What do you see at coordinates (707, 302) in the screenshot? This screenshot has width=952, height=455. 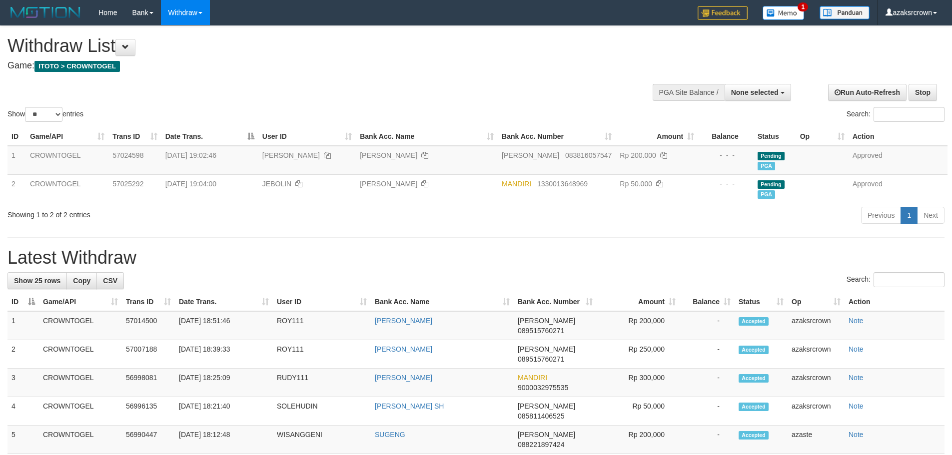 I see `th: Balance: activate to sort column ascending` at bounding box center [707, 302].